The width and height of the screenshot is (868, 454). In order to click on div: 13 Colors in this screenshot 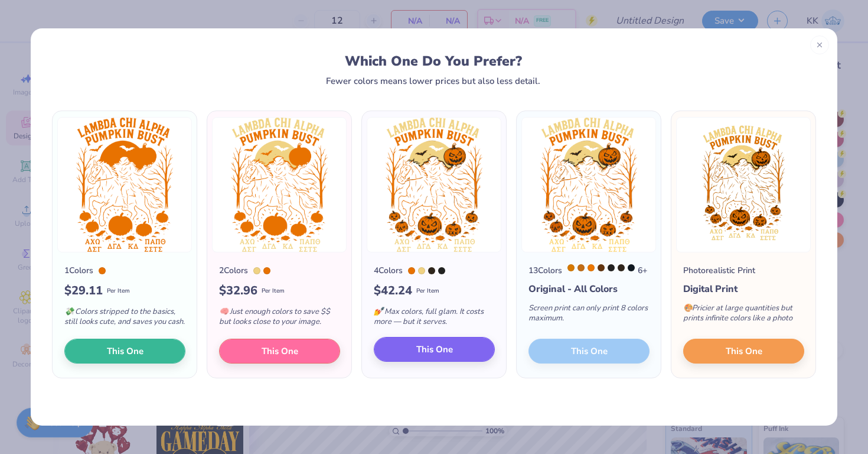, I will do `click(545, 270)`.